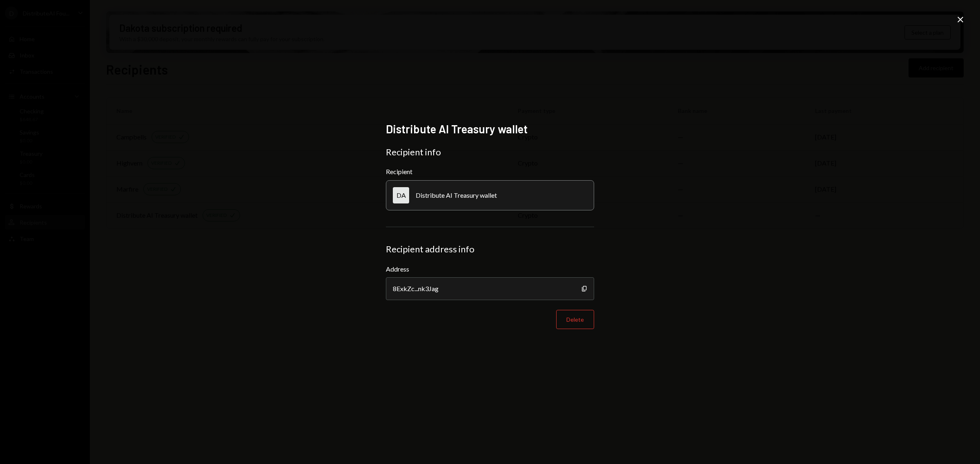 The image size is (980, 464). I want to click on div: 8ExkZc...nk3Jag, so click(490, 289).